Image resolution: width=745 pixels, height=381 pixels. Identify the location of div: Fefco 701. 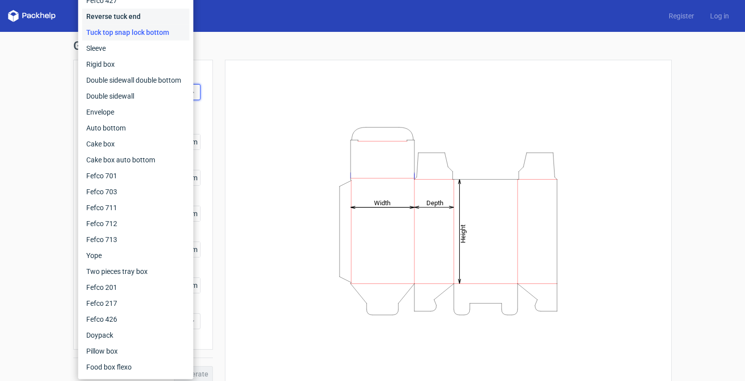
(136, 176).